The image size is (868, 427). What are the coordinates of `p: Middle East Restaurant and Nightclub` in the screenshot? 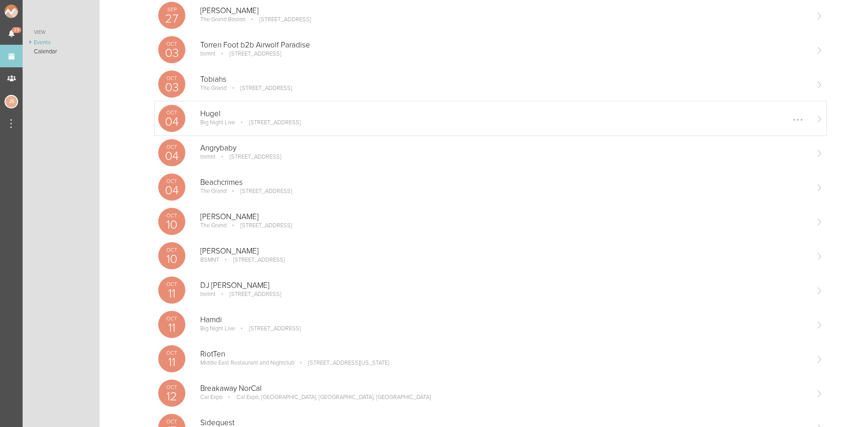 It's located at (247, 363).